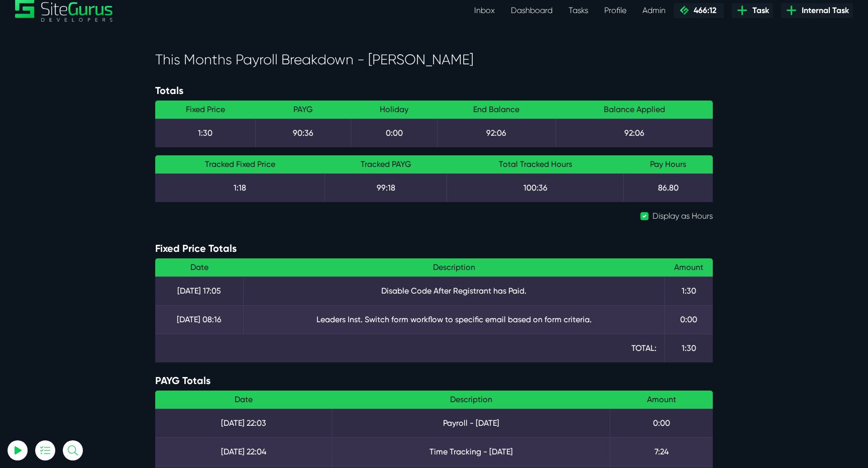 The width and height of the screenshot is (868, 468). Describe the element at coordinates (753, 11) in the screenshot. I see `a: Task` at that location.